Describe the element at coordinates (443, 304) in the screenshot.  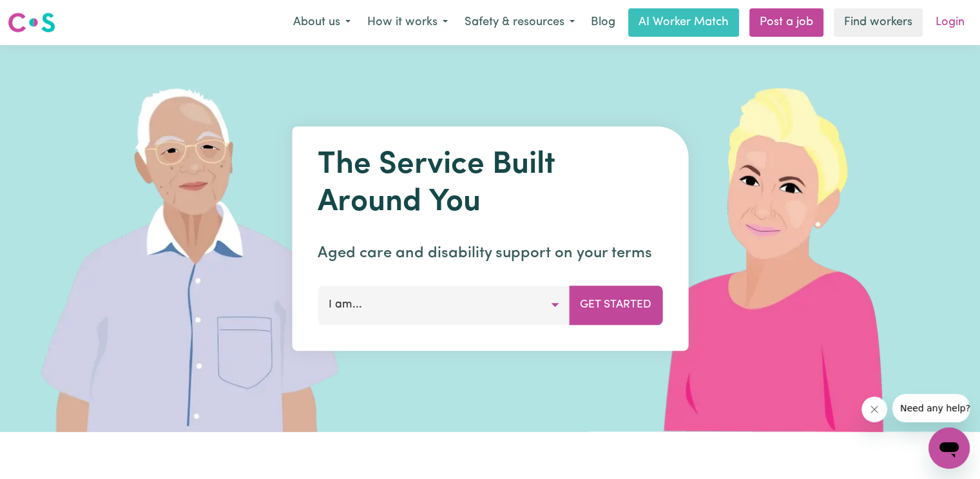
I see `button: I am...` at that location.